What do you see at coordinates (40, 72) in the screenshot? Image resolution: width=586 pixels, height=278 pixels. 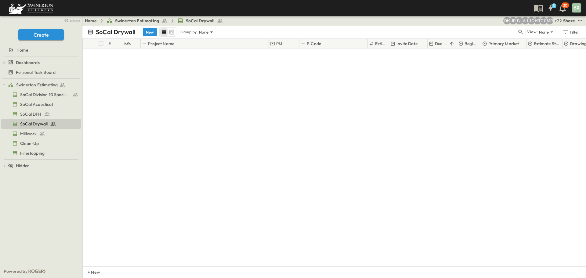 I see `a: Personal Task Board` at bounding box center [40, 72].